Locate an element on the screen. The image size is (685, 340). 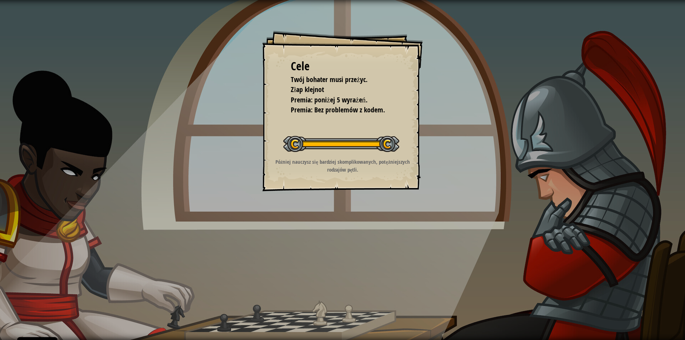
span: Twój bohater musi przeżyc. is located at coordinates (329, 79).